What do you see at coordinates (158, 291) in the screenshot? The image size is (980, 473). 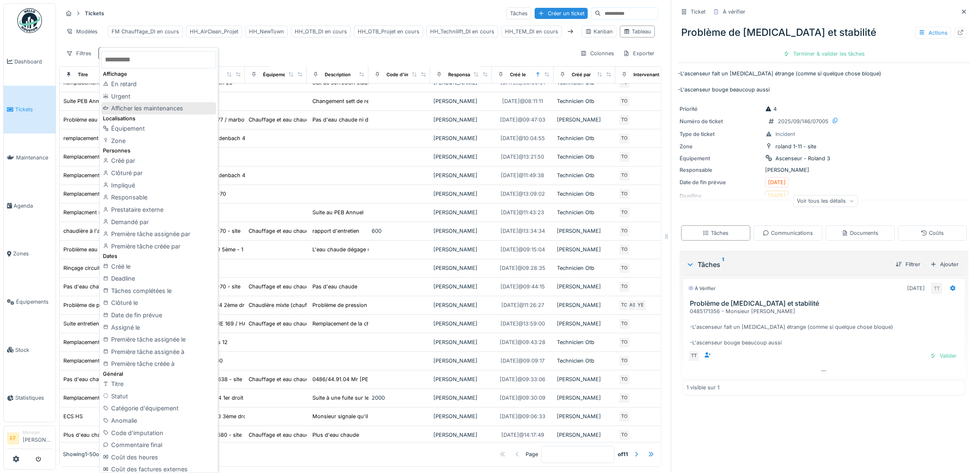 I see `div: Tâches complétées le` at bounding box center [158, 291].